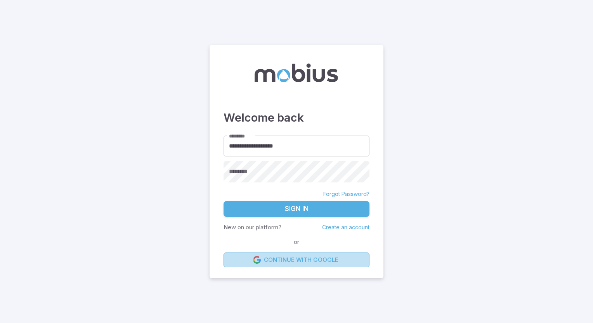 This screenshot has height=323, width=593. What do you see at coordinates (346, 194) in the screenshot?
I see `a: Forgot Password?` at bounding box center [346, 194].